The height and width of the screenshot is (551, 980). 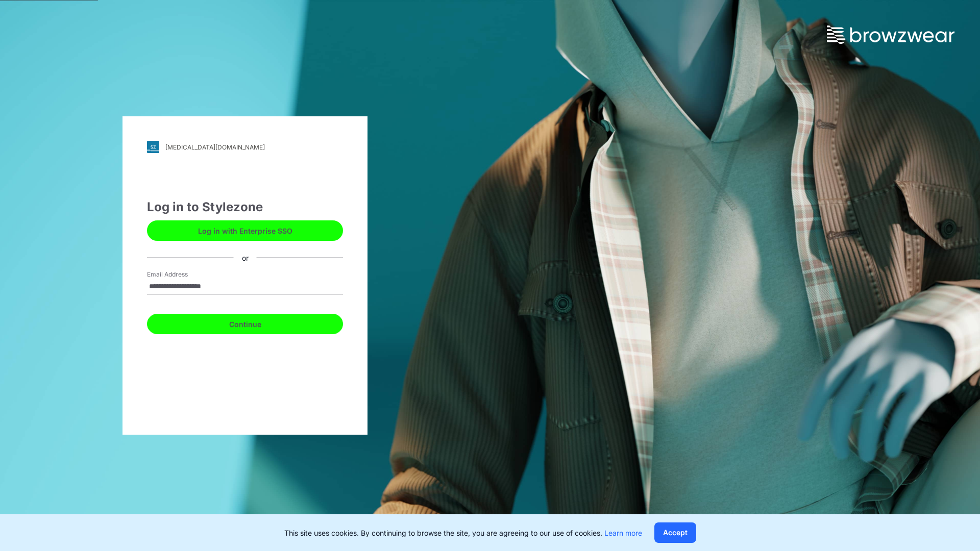 What do you see at coordinates (245, 207) in the screenshot?
I see `div: Log in to Stylezone` at bounding box center [245, 207].